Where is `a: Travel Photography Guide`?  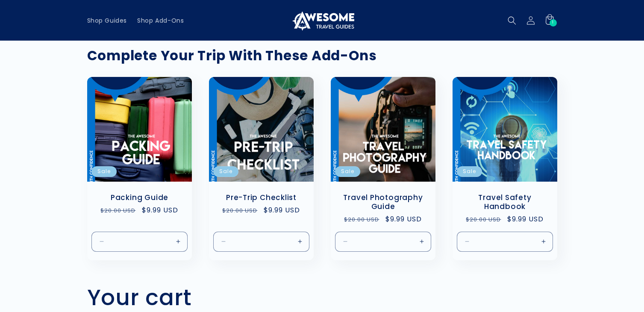 a: Travel Photography Guide is located at coordinates (383, 203).